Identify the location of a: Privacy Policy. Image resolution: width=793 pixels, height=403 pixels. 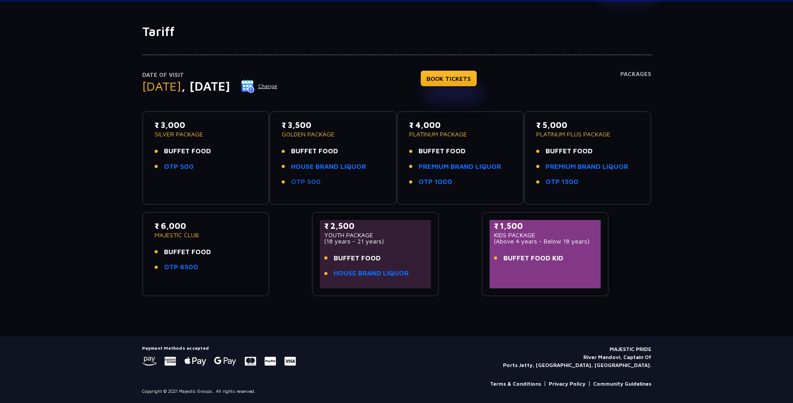
(567, 384).